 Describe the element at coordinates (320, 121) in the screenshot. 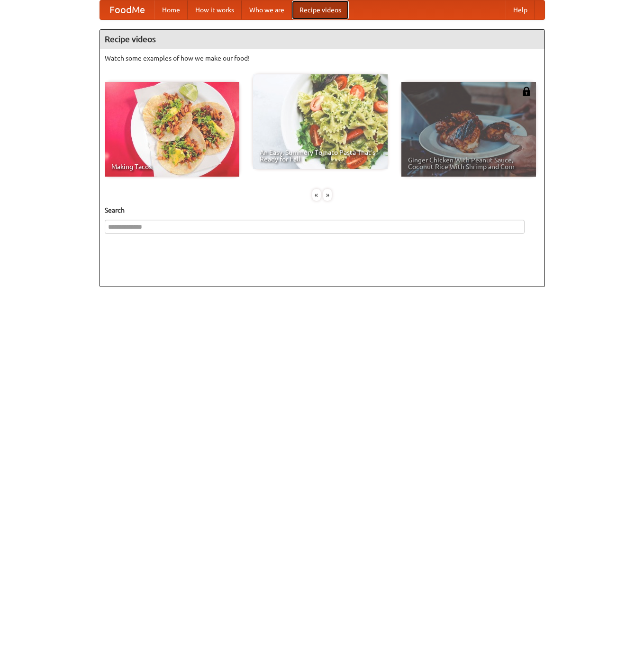

I see `a: An Easy, Summery Tomato Pasta That's Ready for Fall` at that location.